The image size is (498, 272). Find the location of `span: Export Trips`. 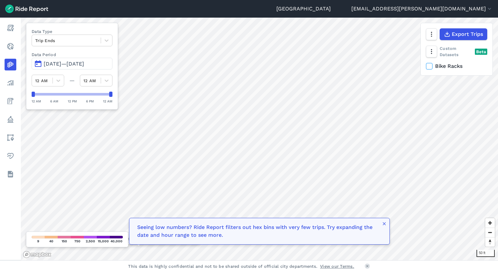

span: Export Trips is located at coordinates (467, 34).